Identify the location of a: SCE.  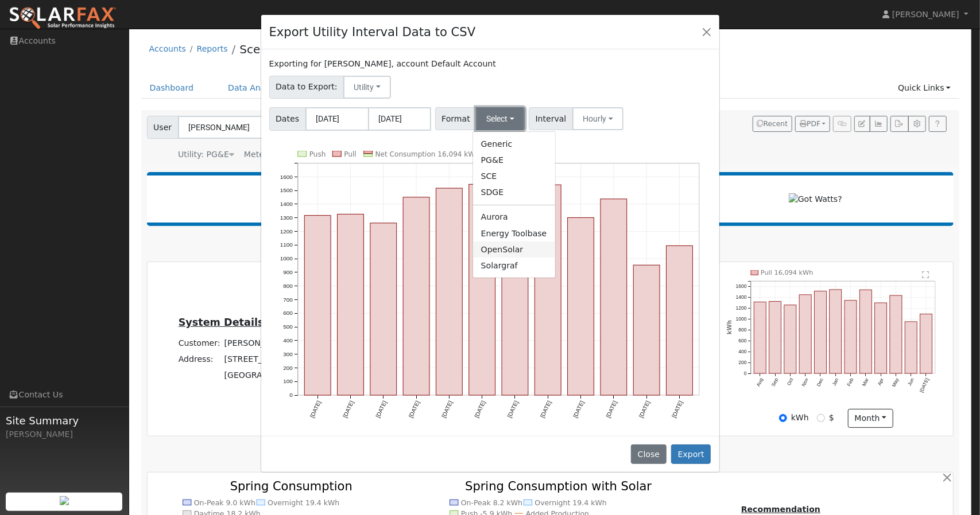
(514, 177).